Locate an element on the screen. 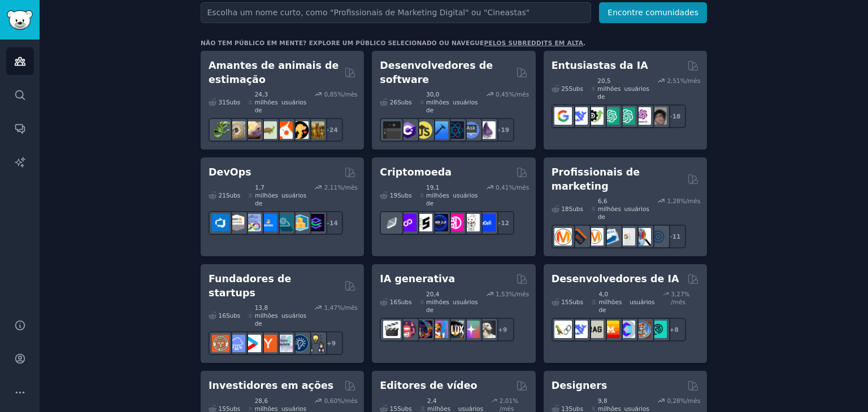 The image size is (868, 412). img: PetAdvice is located at coordinates (300, 130).